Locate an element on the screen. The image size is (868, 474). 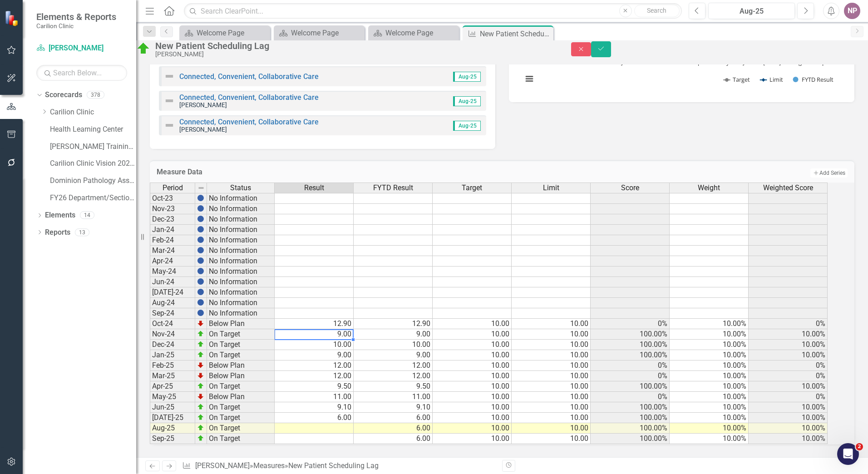
button: Aug-25 is located at coordinates (751, 11).